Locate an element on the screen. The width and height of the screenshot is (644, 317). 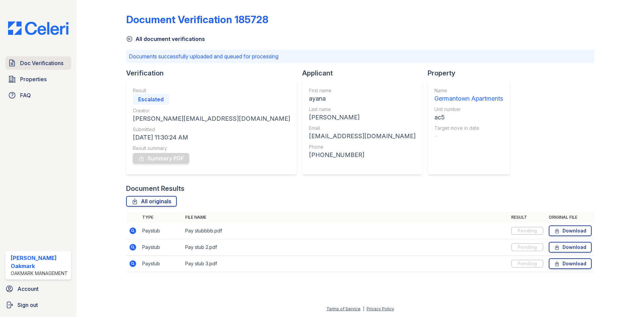
td: Pay stubbbb.pdf is located at coordinates (346, 231).